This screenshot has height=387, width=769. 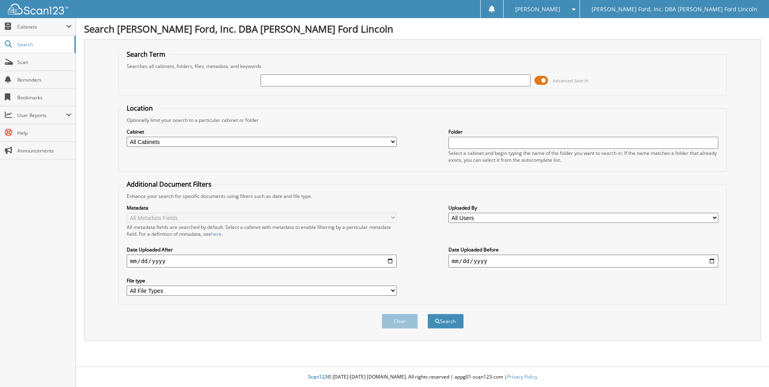 What do you see at coordinates (583, 261) in the screenshot?
I see `input: end` at bounding box center [583, 261].